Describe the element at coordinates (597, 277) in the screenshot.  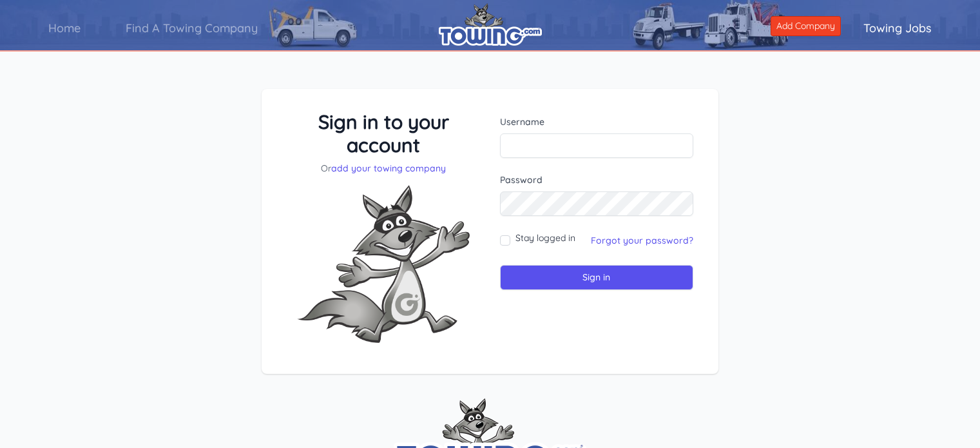
I see `input: Sign in` at that location.